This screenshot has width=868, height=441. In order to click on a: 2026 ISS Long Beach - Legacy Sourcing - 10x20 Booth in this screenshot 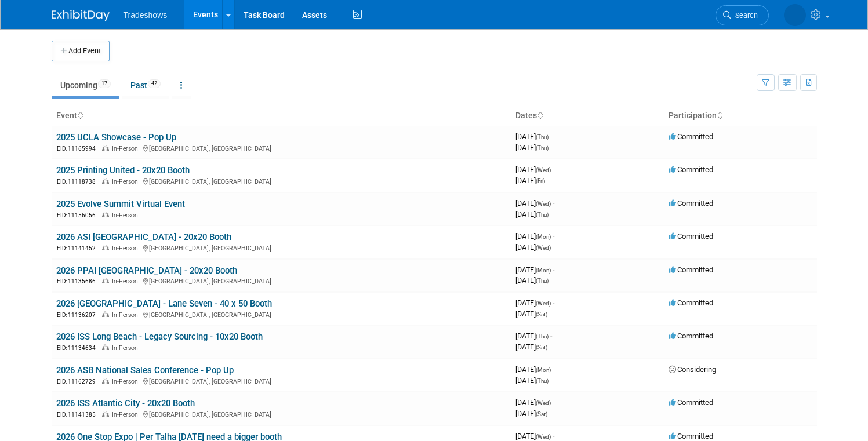, I will do `click(159, 336)`.